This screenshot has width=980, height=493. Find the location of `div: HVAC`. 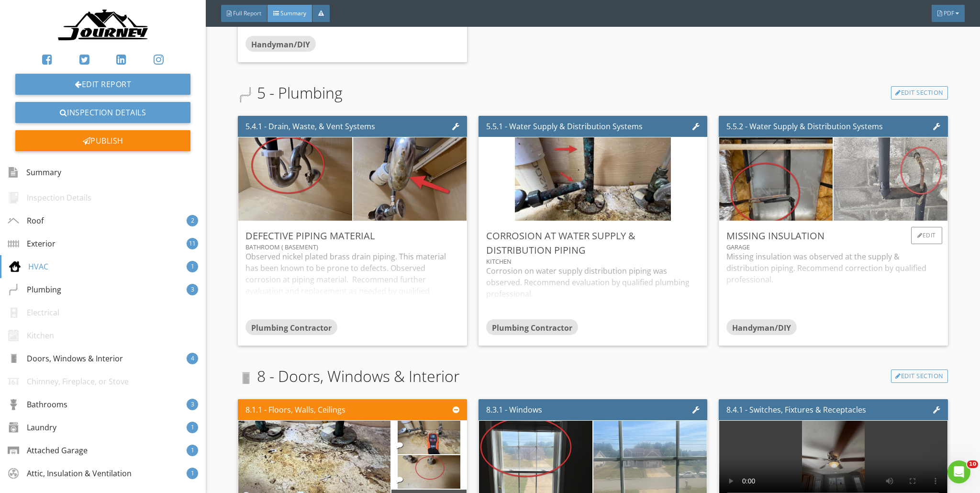

div: HVAC is located at coordinates (29, 266).